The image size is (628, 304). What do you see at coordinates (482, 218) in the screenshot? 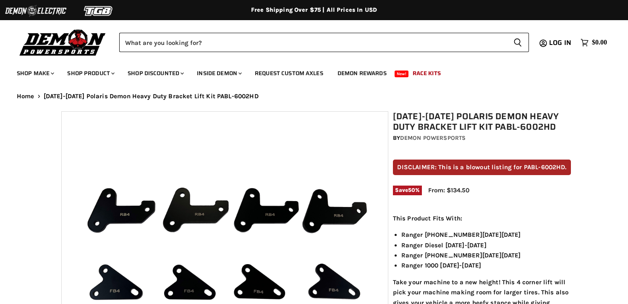
I see `p: This Product Fits With:` at bounding box center [482, 218].